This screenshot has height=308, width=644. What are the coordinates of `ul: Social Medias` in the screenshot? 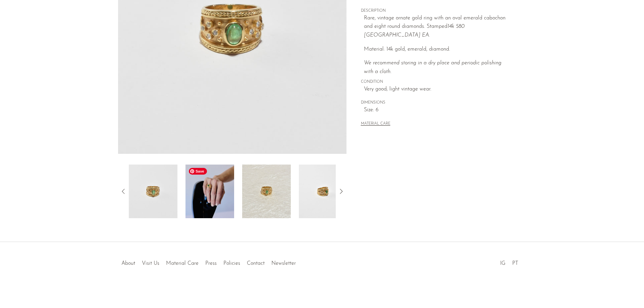 It's located at (509, 261).